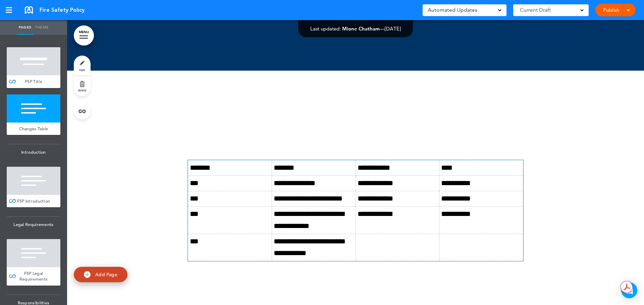 This screenshot has width=644, height=305. What do you see at coordinates (361, 29) in the screenshot?
I see `span: Mione Chatham` at bounding box center [361, 29].